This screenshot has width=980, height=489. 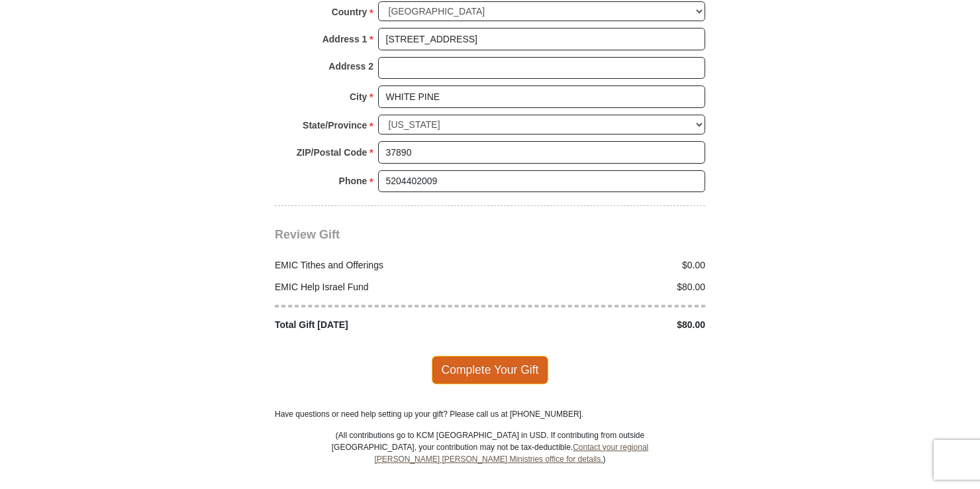 I want to click on div: EMIC Tithes and Offerings, so click(x=379, y=265).